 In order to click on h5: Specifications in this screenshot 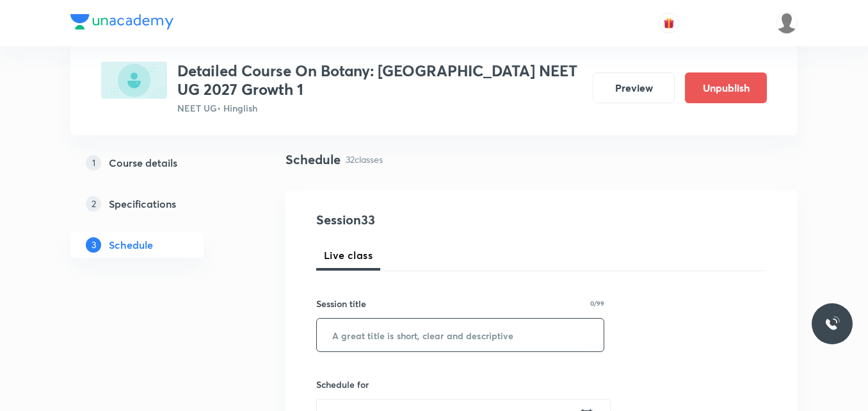, I will do `click(142, 203)`.